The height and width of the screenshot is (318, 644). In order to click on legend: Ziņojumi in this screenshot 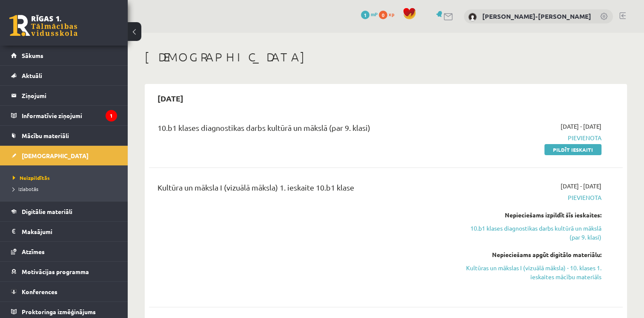, I will do `click(70, 95)`.